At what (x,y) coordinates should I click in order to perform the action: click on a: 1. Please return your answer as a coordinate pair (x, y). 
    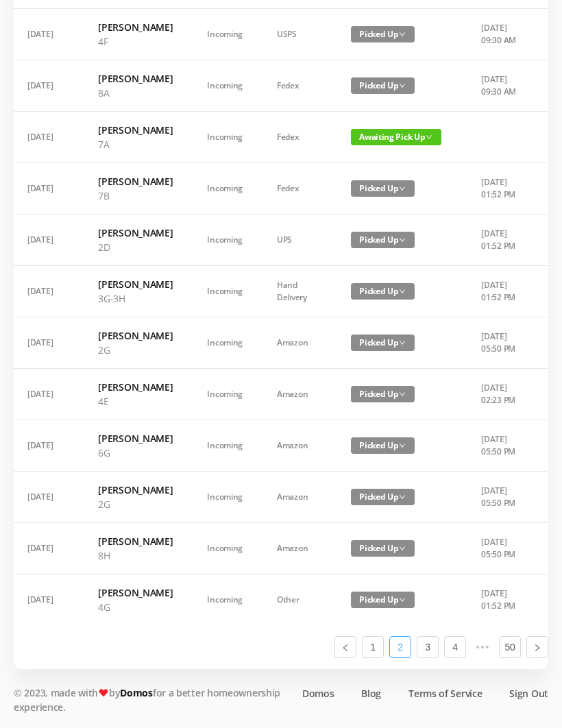
    Looking at the image, I should click on (372, 647).